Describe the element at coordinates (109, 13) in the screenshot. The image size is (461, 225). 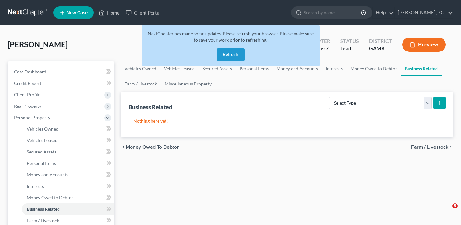
I see `a: Home` at that location.